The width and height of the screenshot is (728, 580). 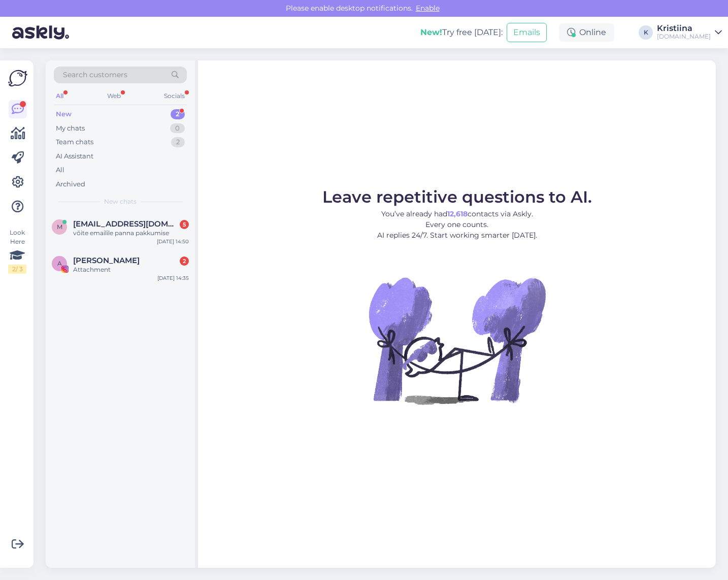 What do you see at coordinates (74, 157) in the screenshot?
I see `div: AI Assistant` at bounding box center [74, 157].